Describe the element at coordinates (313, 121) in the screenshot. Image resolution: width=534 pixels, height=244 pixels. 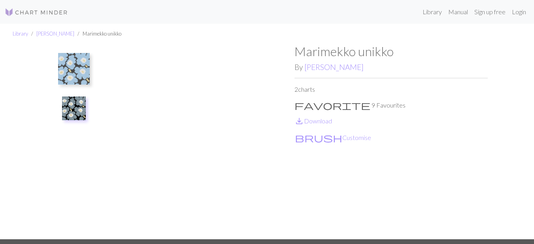
I see `a: DownloadDownload` at that location.